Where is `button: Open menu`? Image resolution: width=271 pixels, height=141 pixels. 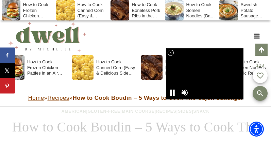
button: Open menu is located at coordinates (257, 36).